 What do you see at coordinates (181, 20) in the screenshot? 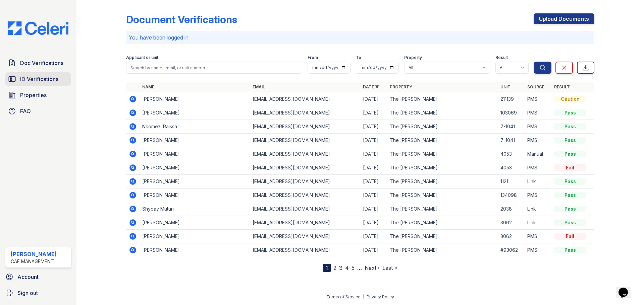
I see `div: Document Verifications` at bounding box center [181, 20].